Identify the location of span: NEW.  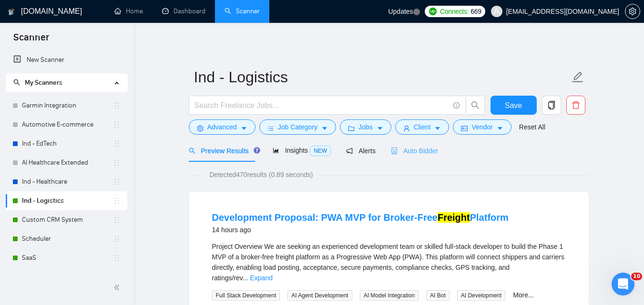
(320, 151).